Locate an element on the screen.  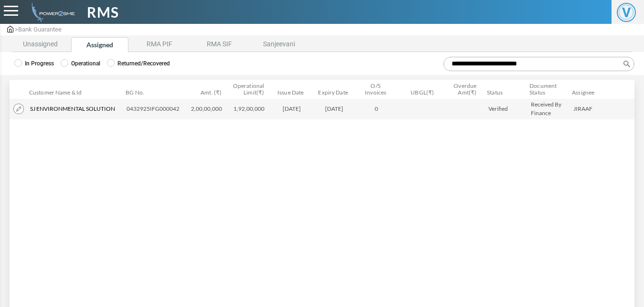
th: Customer Name &amp; Id: activate to sort column ascending is located at coordinates (74, 89).